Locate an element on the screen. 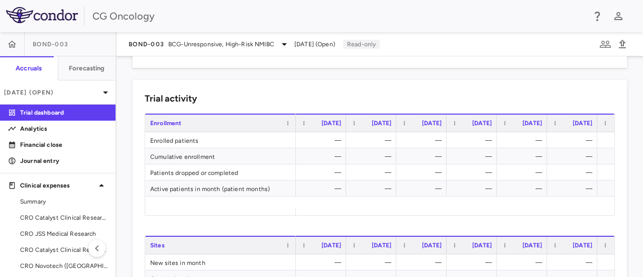 The width and height of the screenshot is (643, 277). p: Trial dashboard is located at coordinates (64, 113).